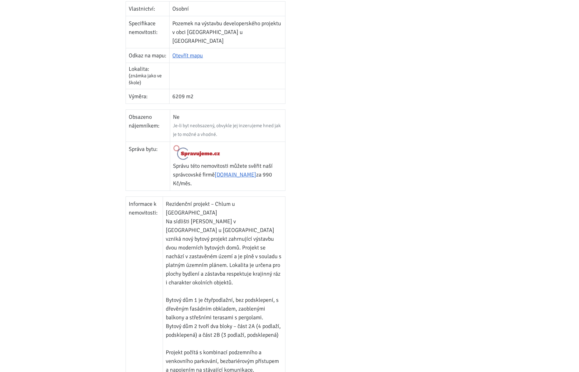 This screenshot has width=579, height=372. What do you see at coordinates (147, 76) in the screenshot?
I see `td: Lokalita:` at bounding box center [147, 76].